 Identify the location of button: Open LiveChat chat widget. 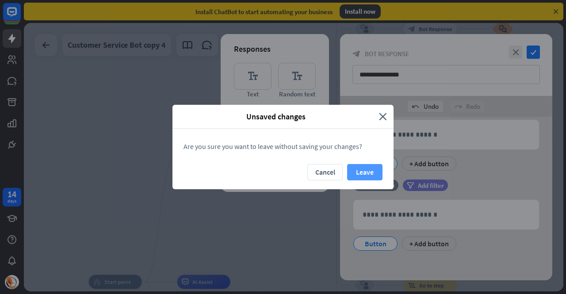
(20, 17).